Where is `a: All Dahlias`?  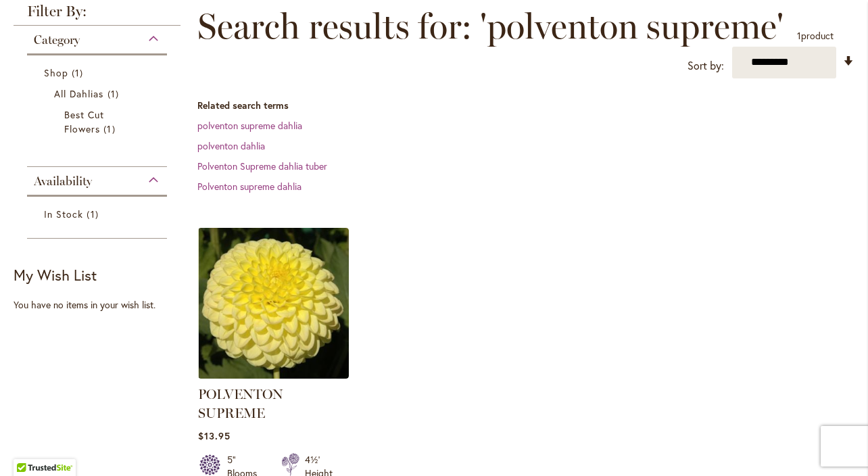
a: All Dahlias is located at coordinates (98, 93).